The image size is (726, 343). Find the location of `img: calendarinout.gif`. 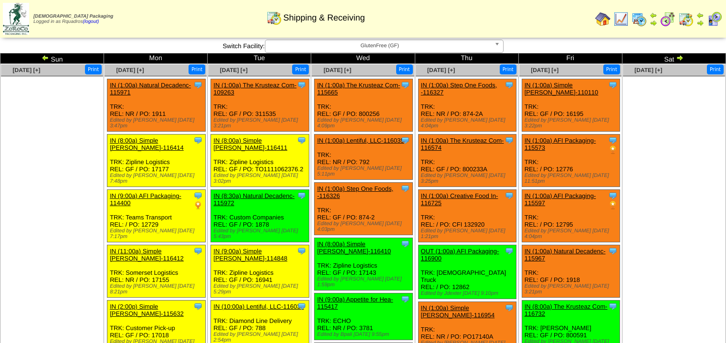

img: calendarinout.gif is located at coordinates (686, 19).